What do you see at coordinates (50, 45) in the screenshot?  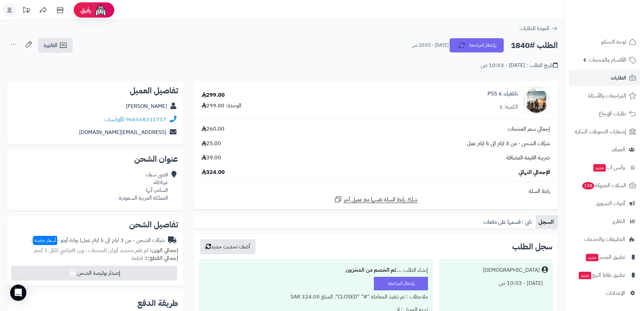 I see `span: الفاتورة` at bounding box center [50, 45].